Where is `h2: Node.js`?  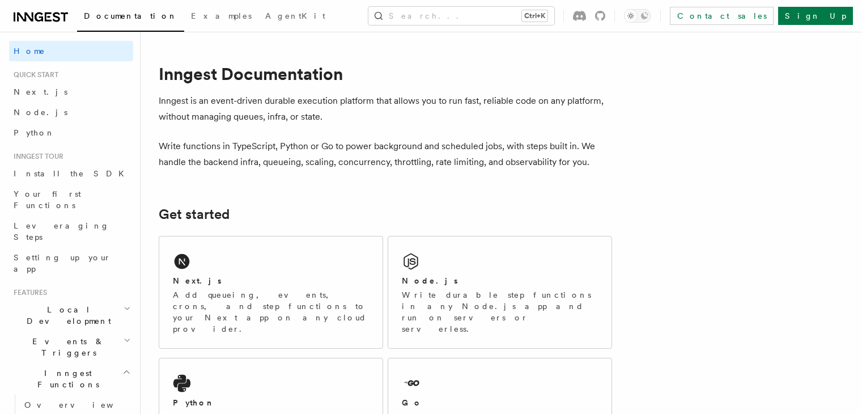
h2: Node.js is located at coordinates (430, 281).